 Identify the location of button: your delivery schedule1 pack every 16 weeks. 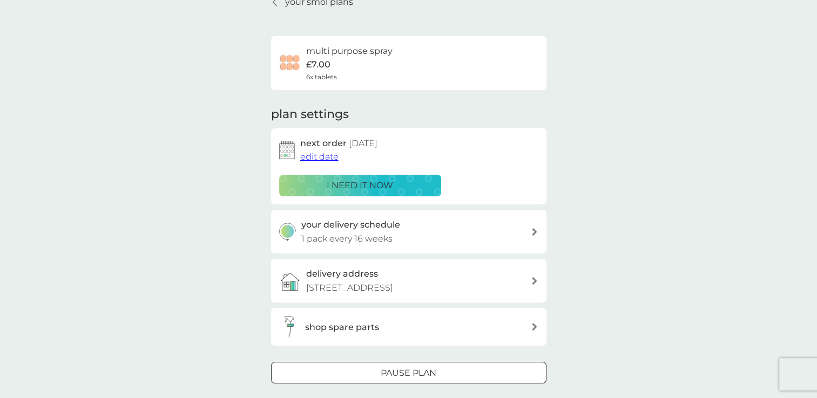
(409, 232).